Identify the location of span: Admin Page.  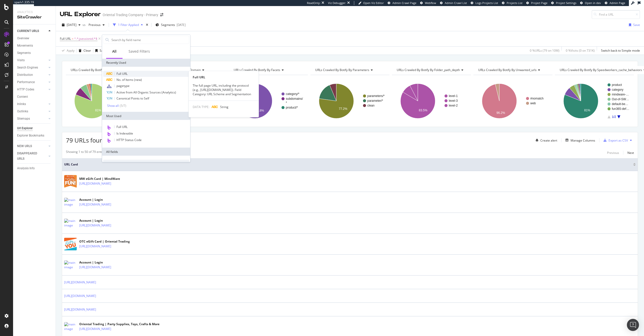
(617, 3).